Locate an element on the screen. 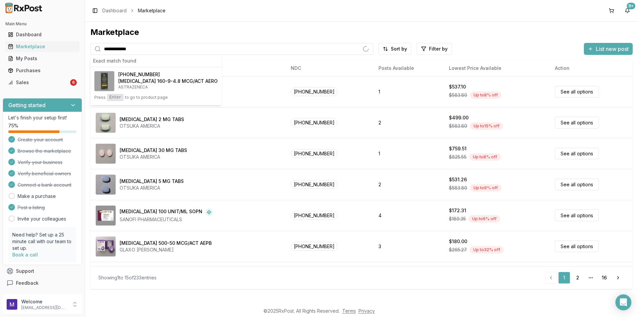 The height and width of the screenshot is (317, 638). span: Verify your business is located at coordinates (40, 162).